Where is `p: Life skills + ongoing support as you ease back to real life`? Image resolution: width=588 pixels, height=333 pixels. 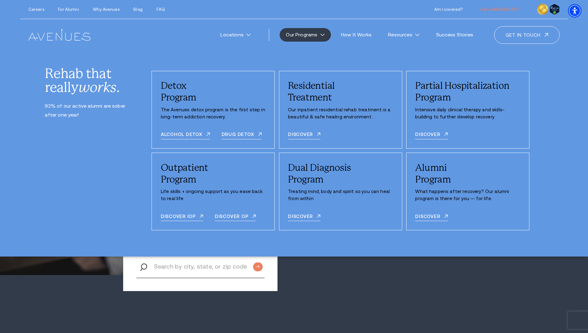
p: Life skills + ongoing support as you ease back to real life is located at coordinates (213, 195).